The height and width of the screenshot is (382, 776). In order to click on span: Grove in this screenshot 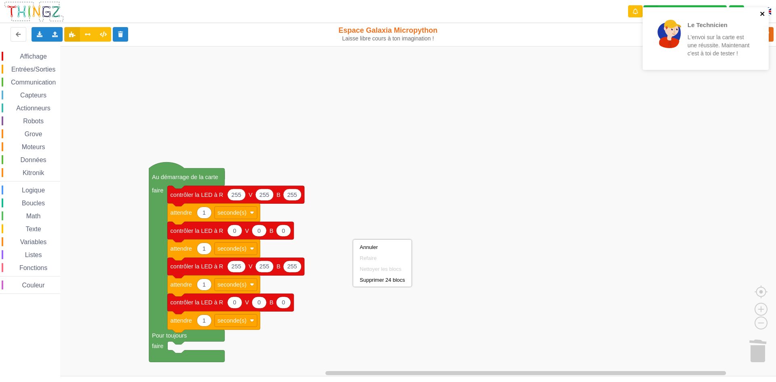, I will do `click(34, 134)`.